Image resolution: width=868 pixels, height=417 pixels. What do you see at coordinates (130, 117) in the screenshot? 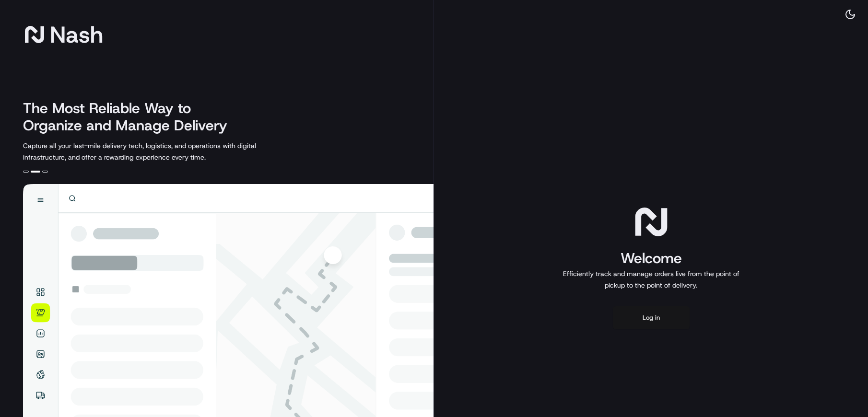
I see `h2: The Most Reliable Way to Organize and Manage Delivery` at bounding box center [130, 117].